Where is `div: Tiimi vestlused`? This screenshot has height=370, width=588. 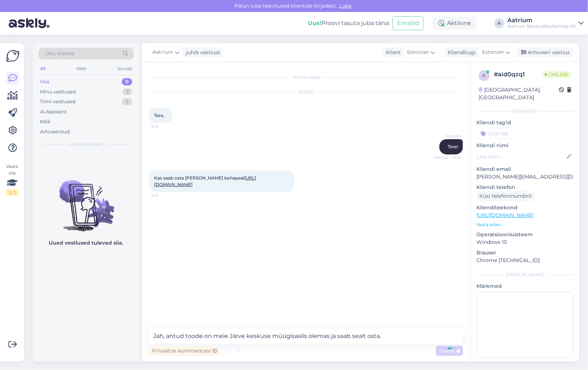
div: Tiimi vestlused is located at coordinates (57, 102).